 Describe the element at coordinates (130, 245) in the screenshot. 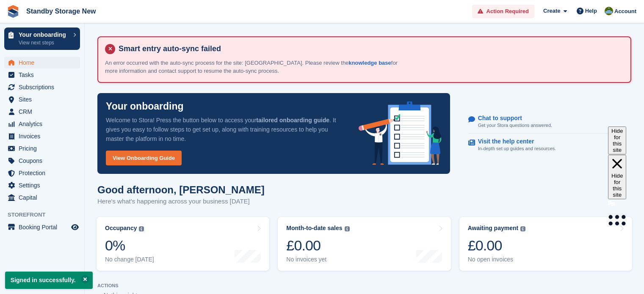

I see `div: 0%` at that location.